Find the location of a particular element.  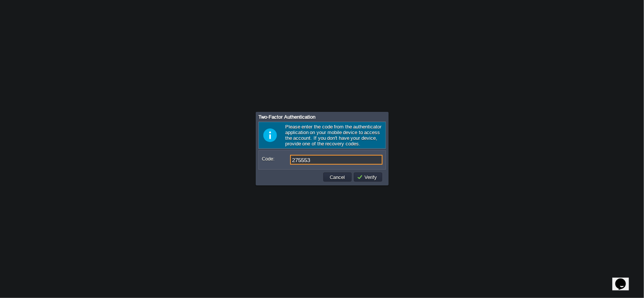

button: Verify is located at coordinates (368, 177).